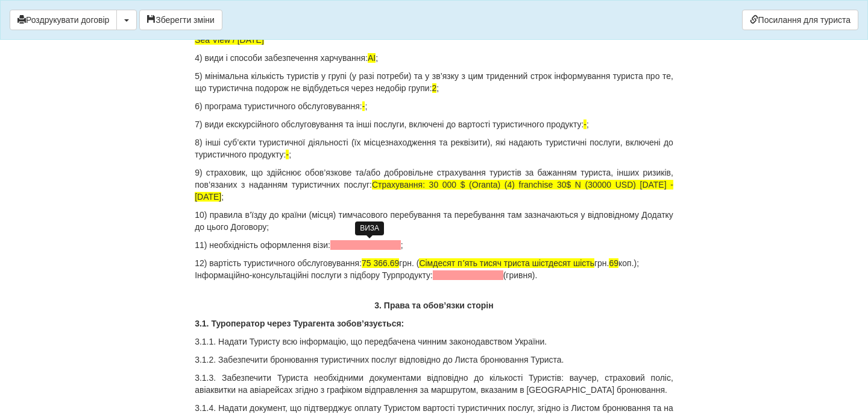 The height and width of the screenshot is (414, 868). I want to click on p: 4) види і способи забезпечення харчування: ;, so click(434, 58).